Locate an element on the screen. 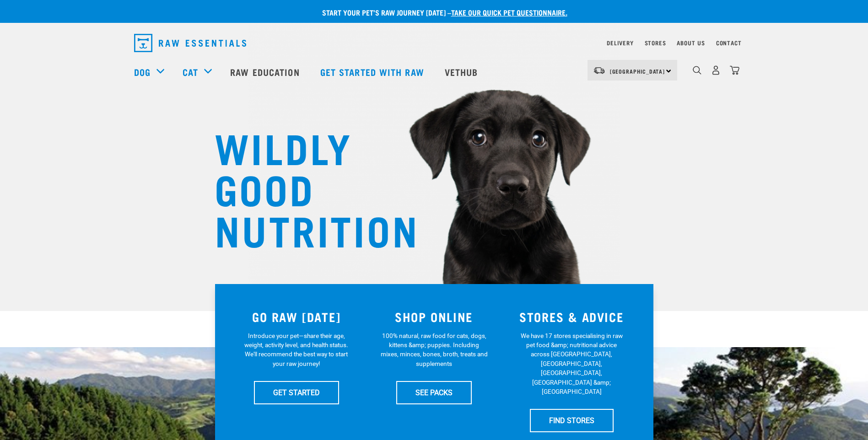  p: Introduce your pet—share their age, weight, activity level, and health status. We'll recommend th... is located at coordinates (296, 350).